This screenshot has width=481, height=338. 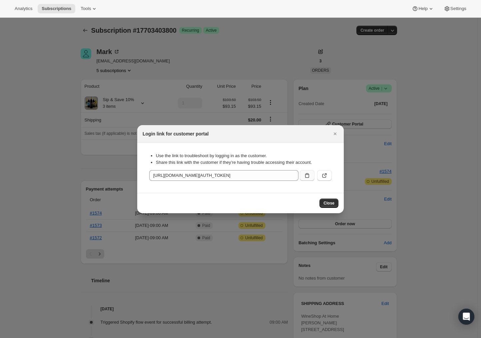 What do you see at coordinates (459, 9) in the screenshot?
I see `span: Settings` at bounding box center [459, 9].